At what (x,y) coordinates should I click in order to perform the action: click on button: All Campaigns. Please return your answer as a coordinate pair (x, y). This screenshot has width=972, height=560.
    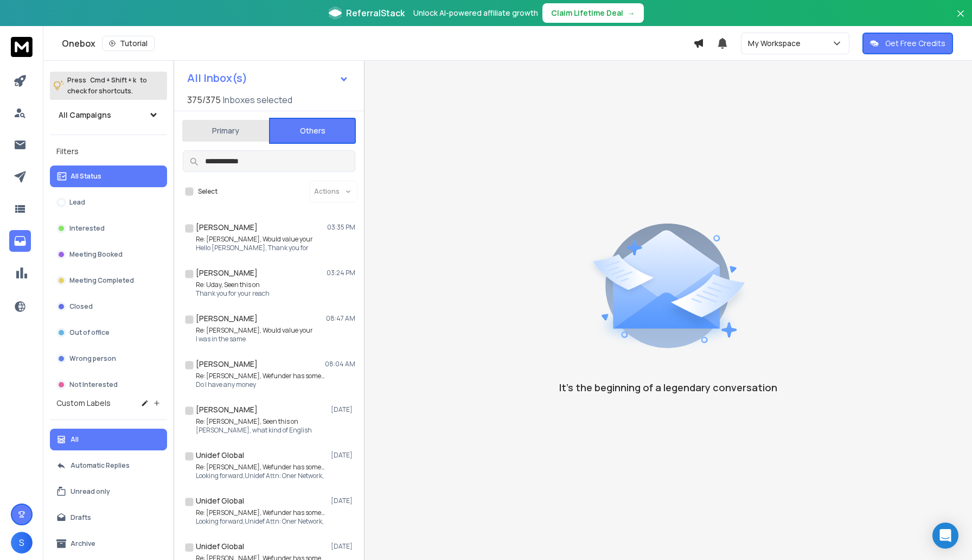
    Looking at the image, I should click on (109, 115).